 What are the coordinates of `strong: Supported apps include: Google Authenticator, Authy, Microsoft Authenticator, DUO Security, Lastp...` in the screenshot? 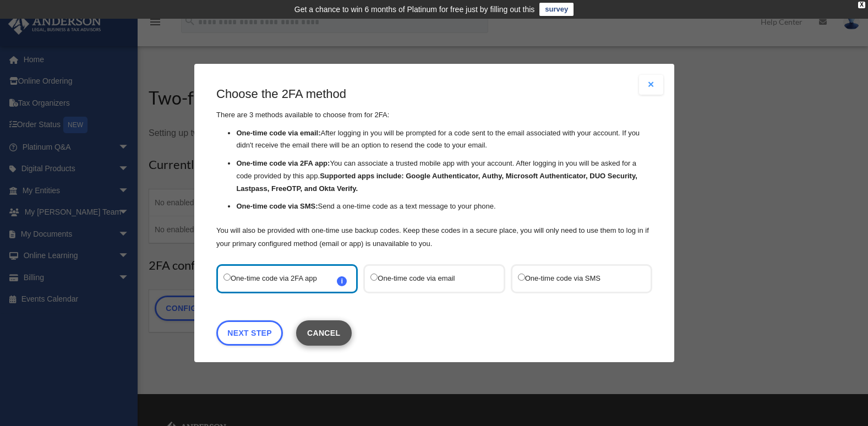 It's located at (437, 183).